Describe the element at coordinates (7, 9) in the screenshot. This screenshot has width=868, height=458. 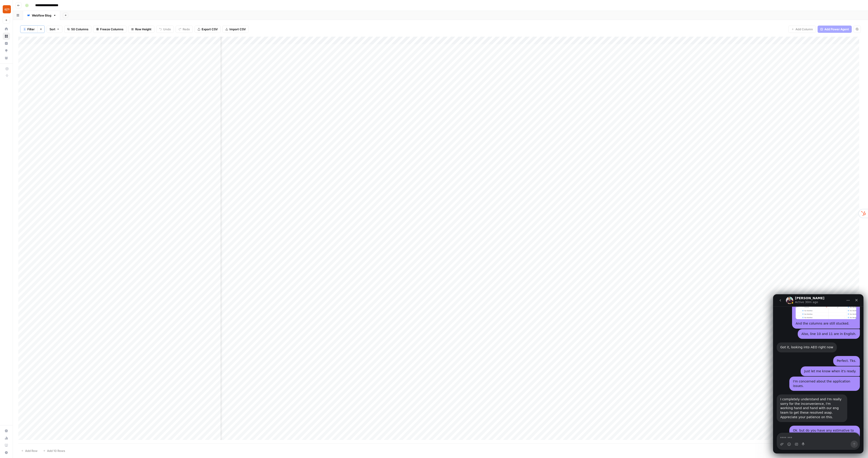
I see `img: LETS Logo` at that location.